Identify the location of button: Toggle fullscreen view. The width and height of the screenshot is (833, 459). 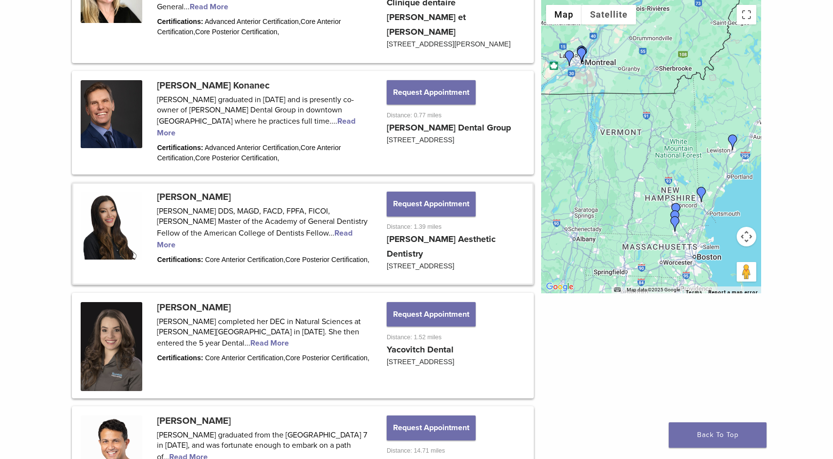
(747, 15).